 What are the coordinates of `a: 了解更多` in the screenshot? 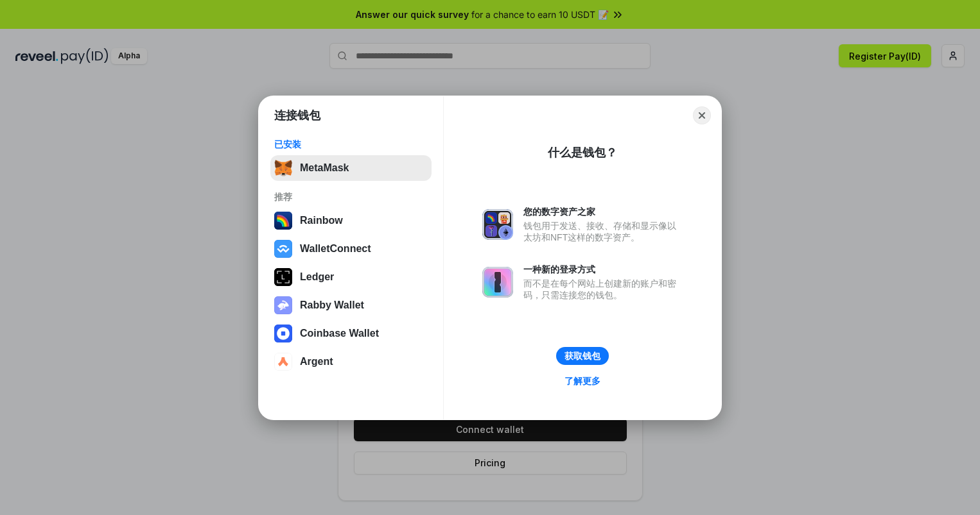 It's located at (583, 381).